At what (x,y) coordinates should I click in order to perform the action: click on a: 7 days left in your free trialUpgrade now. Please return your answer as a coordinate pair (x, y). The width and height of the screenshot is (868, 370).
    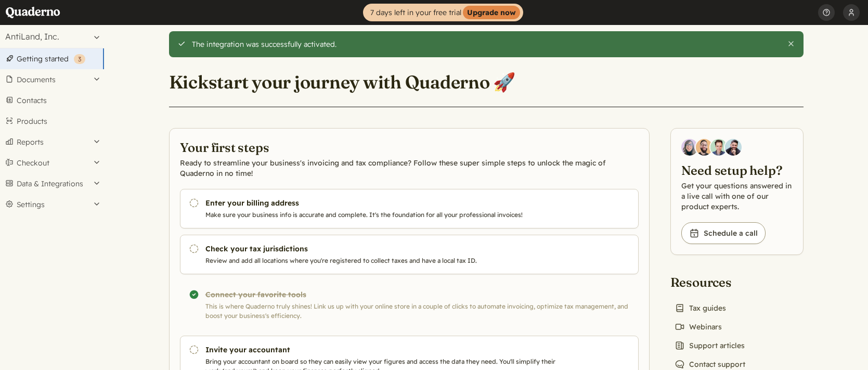
    Looking at the image, I should click on (443, 13).